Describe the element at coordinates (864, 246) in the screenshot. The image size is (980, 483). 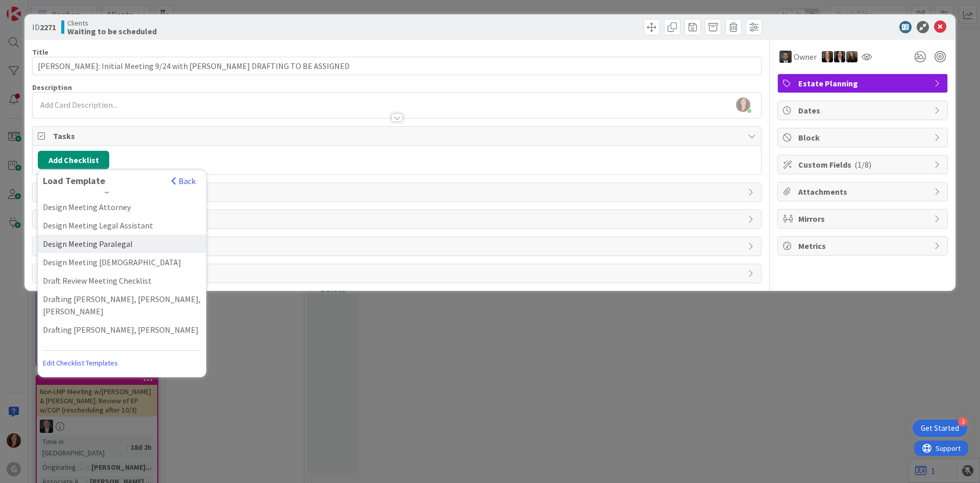
I see `span: Metrics` at that location.